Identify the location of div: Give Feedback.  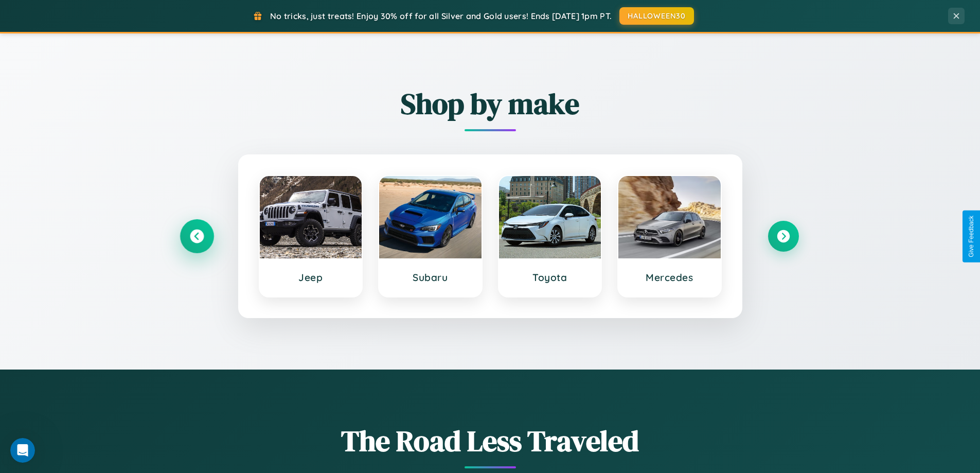
(971, 236).